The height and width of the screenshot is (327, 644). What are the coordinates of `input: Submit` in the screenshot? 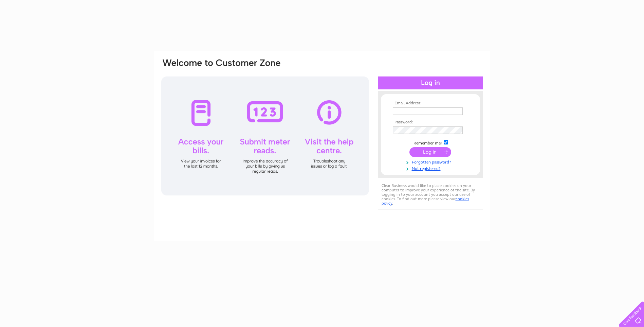 It's located at (430, 152).